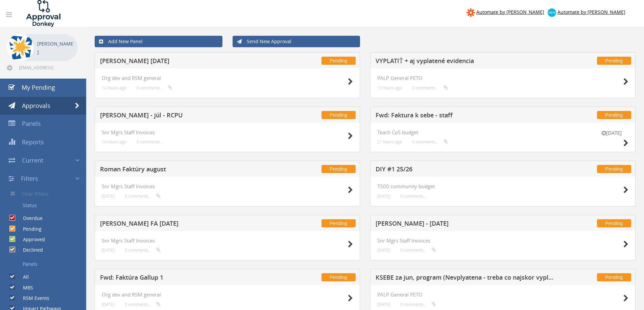 Image resolution: width=644 pixels, height=310 pixels. I want to click on label: Pending, so click(29, 229).